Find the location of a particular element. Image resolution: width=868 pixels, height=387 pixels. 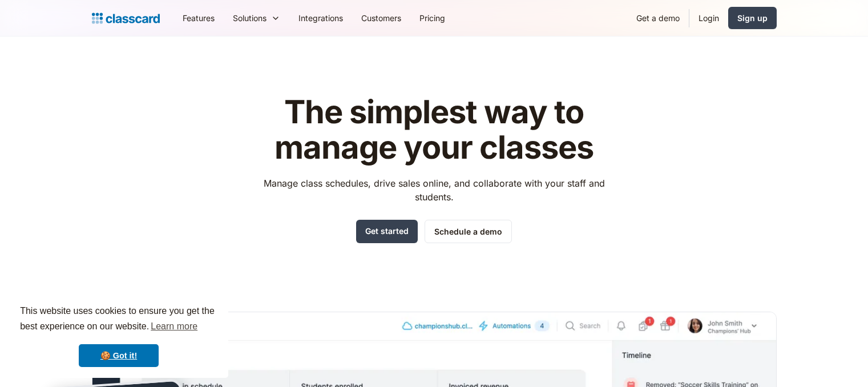

p: Manage class schedules, drive sales online, and collaborate with your staff and students. is located at coordinates (434, 190).